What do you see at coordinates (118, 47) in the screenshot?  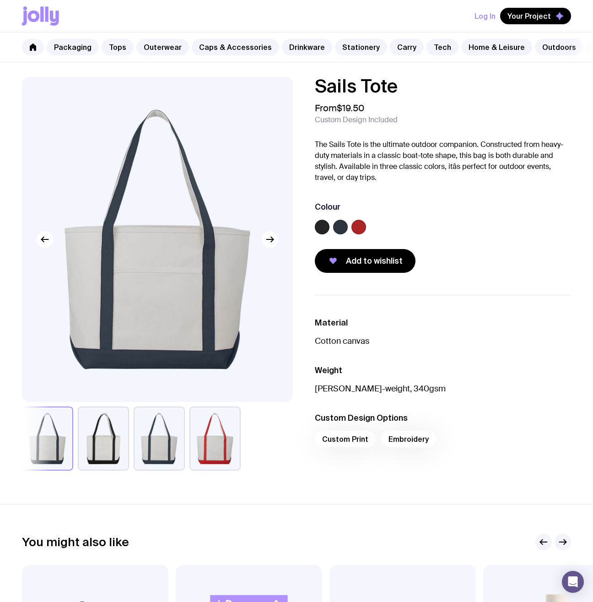 I see `a: Tops` at bounding box center [118, 47].